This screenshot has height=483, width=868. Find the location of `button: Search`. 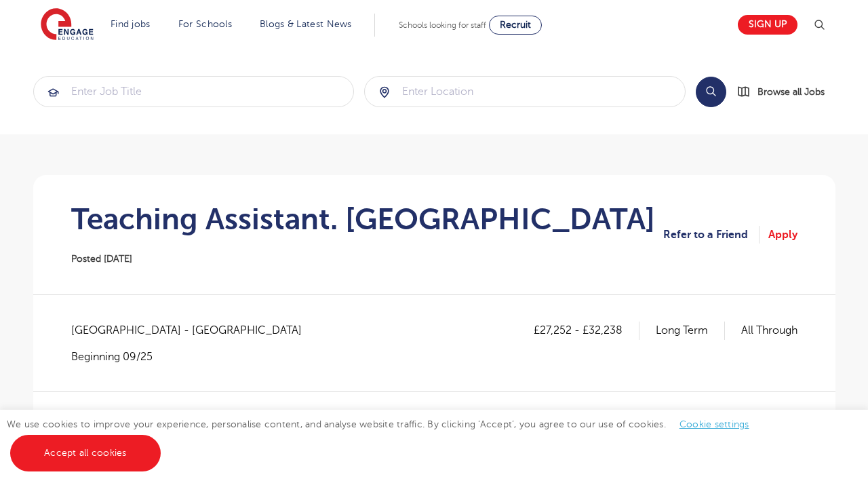

button: Search is located at coordinates (711, 92).